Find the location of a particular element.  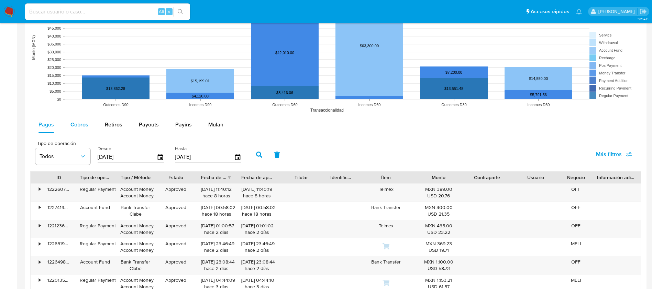

button: search-icon is located at coordinates (180, 12).